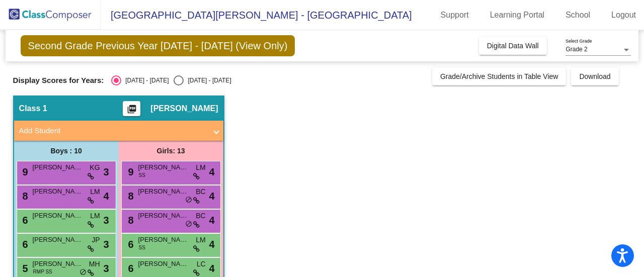 This screenshot has width=644, height=277. What do you see at coordinates (96, 240) in the screenshot?
I see `span: JP` at bounding box center [96, 240].